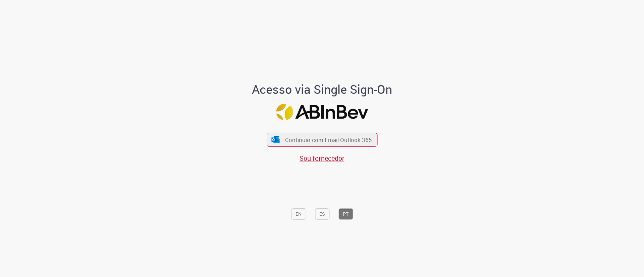 The height and width of the screenshot is (277, 644). Describe the element at coordinates (322, 112) in the screenshot. I see `img: Logo ABInBev` at that location.